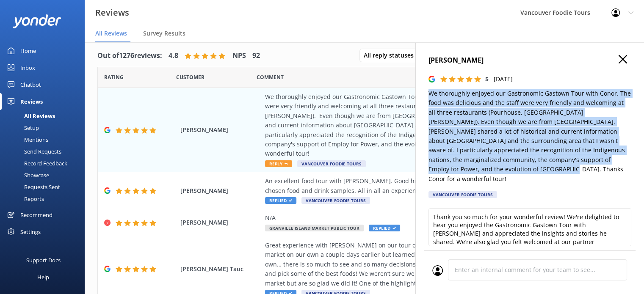 Image resolution: width=644 pixels, height=294 pixels. Describe the element at coordinates (28, 51) in the screenshot. I see `div: Home` at that location.